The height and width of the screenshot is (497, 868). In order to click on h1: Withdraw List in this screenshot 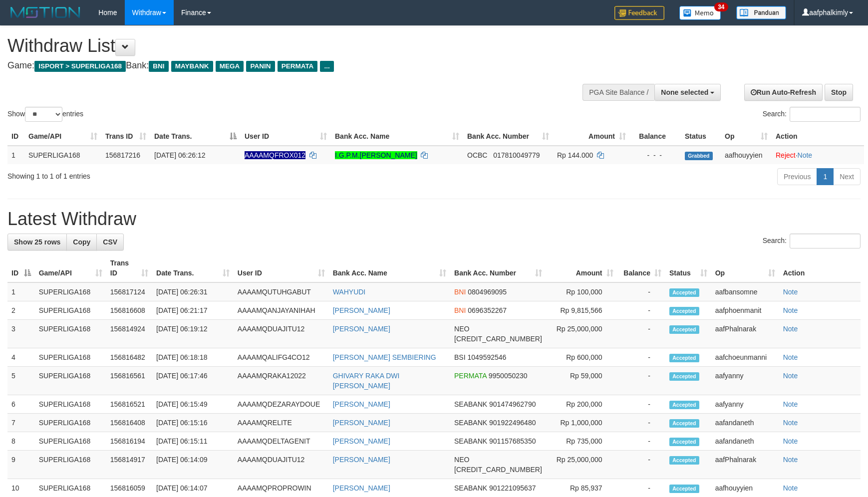, I will do `click(288, 46)`.